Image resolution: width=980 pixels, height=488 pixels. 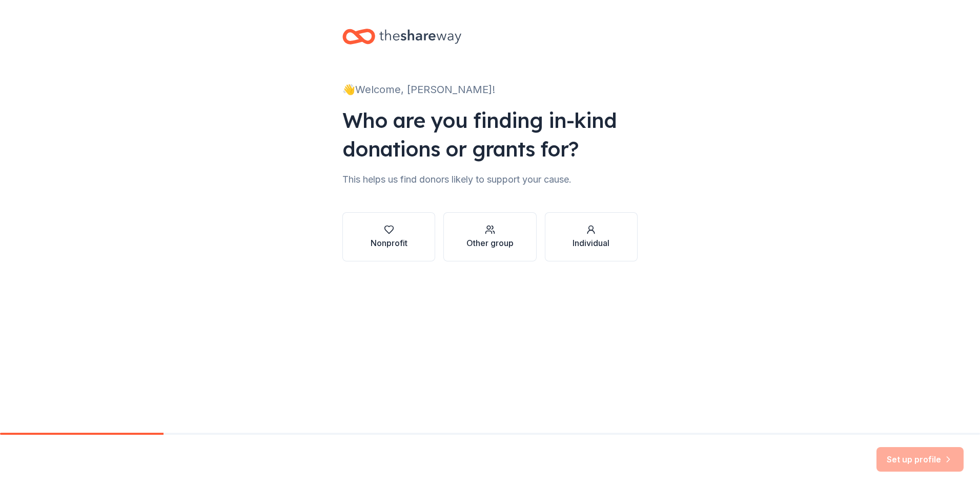 I want to click on button: Individual, so click(x=590, y=237).